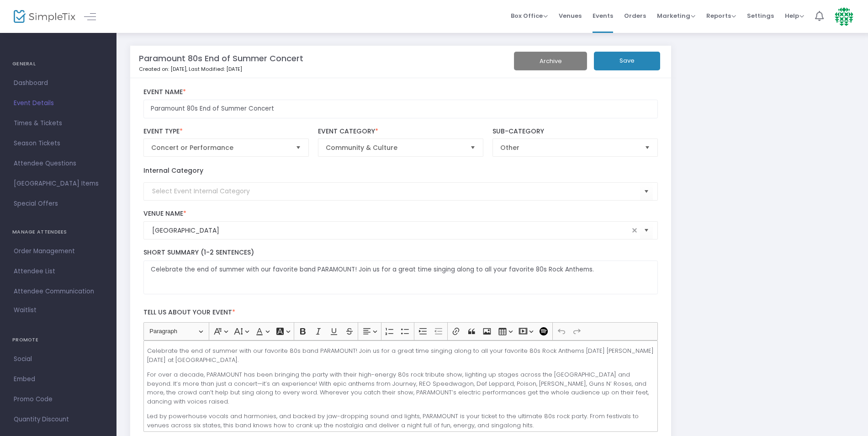  Describe the element at coordinates (569, 148) in the screenshot. I see `span: Other` at that location.